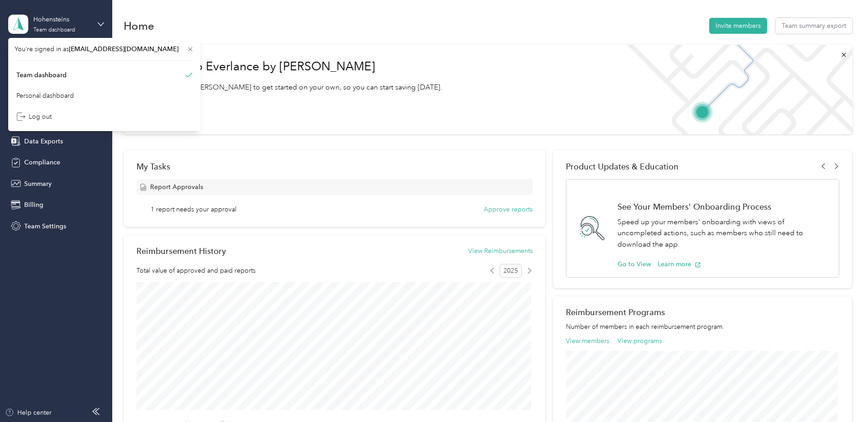  I want to click on h2: Reimbursement Programs, so click(703, 311).